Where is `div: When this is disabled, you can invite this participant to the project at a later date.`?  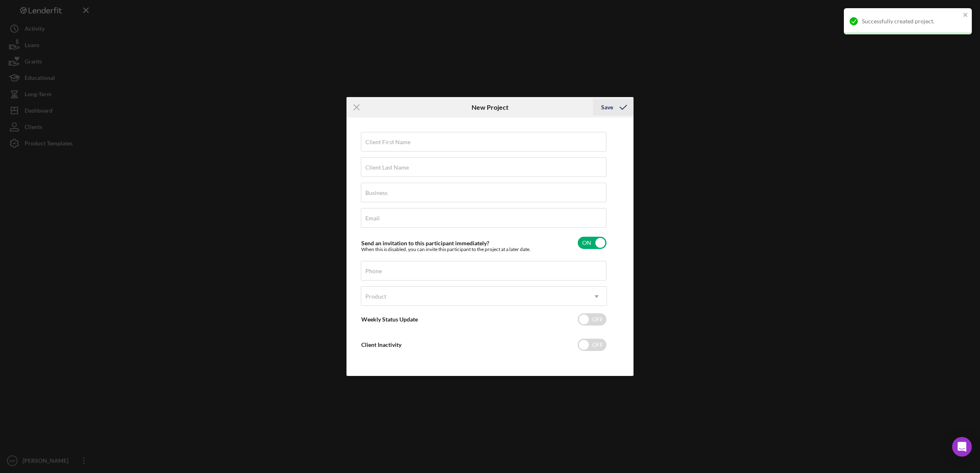 div: When this is disabled, you can invite this participant to the project at a later date. is located at coordinates (446, 249).